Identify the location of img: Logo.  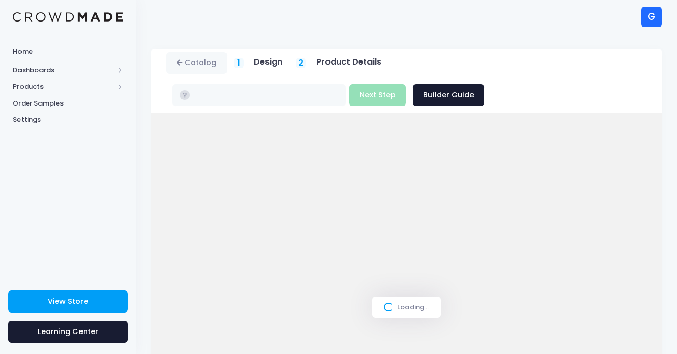
(68, 17).